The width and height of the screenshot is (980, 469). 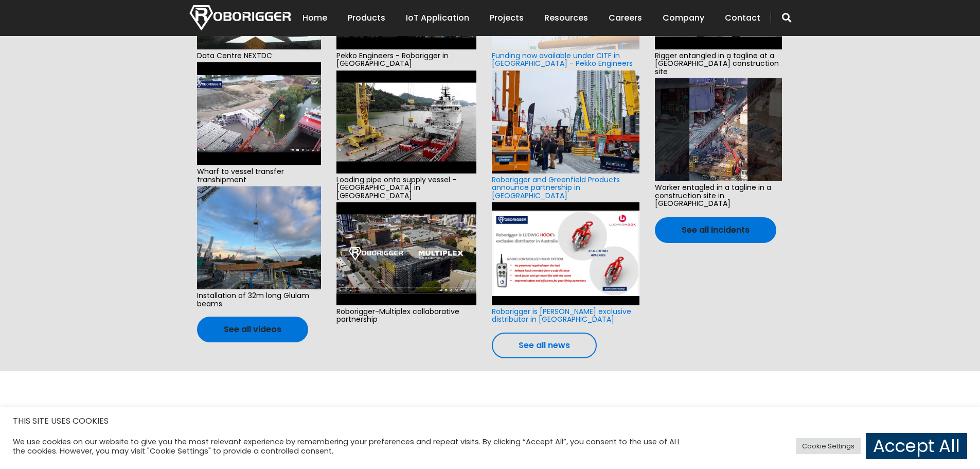 I want to click on span: Data Centre NEXTDC, so click(x=259, y=56).